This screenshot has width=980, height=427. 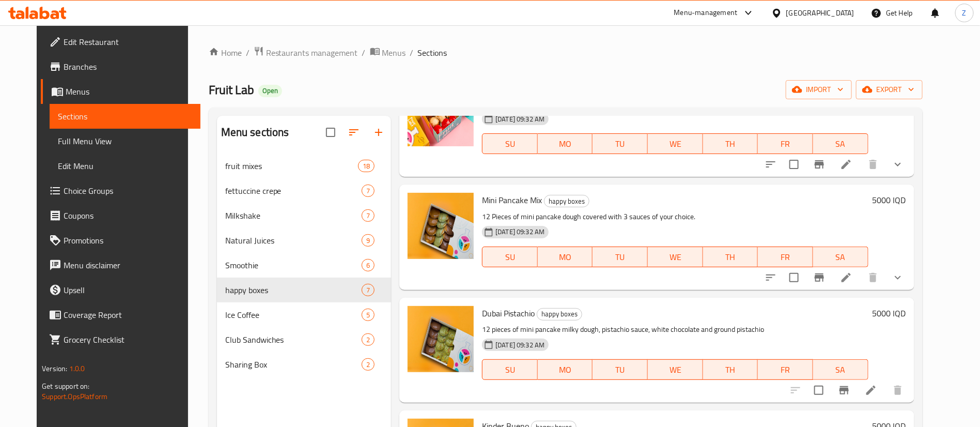 I want to click on span: Natural Juices, so click(x=293, y=240).